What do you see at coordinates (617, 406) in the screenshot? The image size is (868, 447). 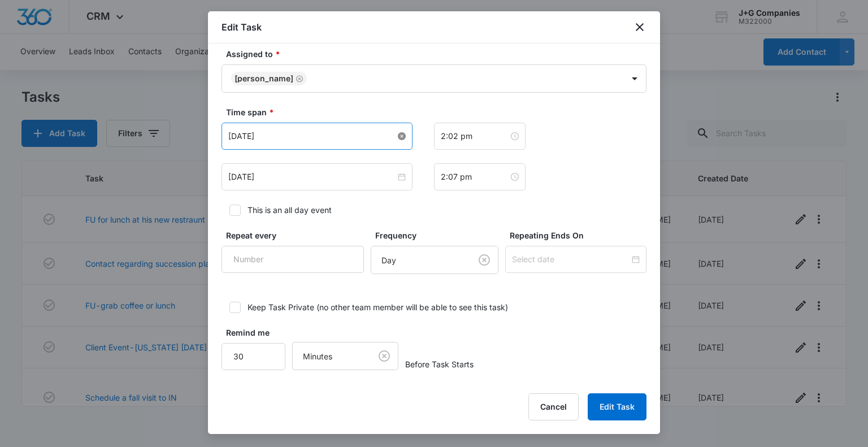 I see `button: Edit Task` at bounding box center [617, 406].